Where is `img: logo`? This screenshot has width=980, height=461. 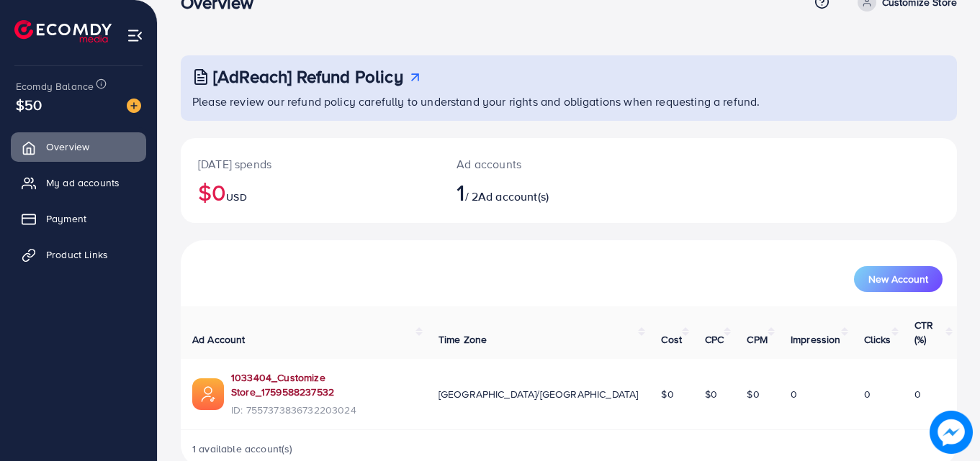 img: logo is located at coordinates (62, 31).